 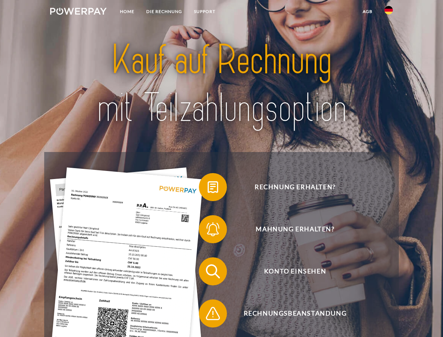 What do you see at coordinates (290, 229) in the screenshot?
I see `a: Mahnung erhalten?` at bounding box center [290, 229].